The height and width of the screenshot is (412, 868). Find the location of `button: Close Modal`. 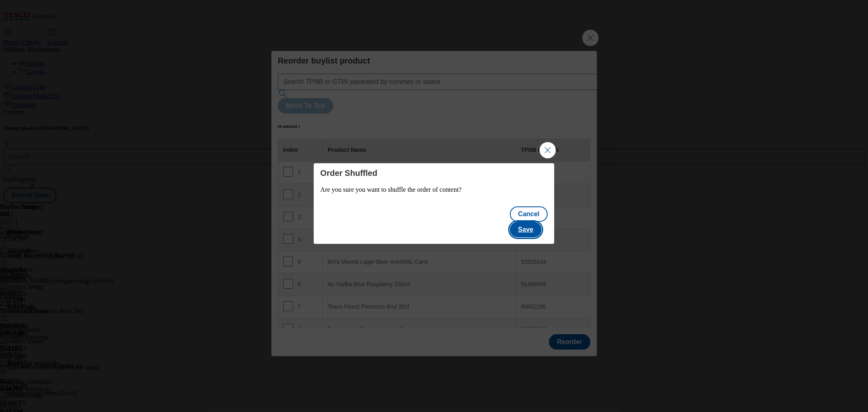

button: Close Modal is located at coordinates (548, 150).